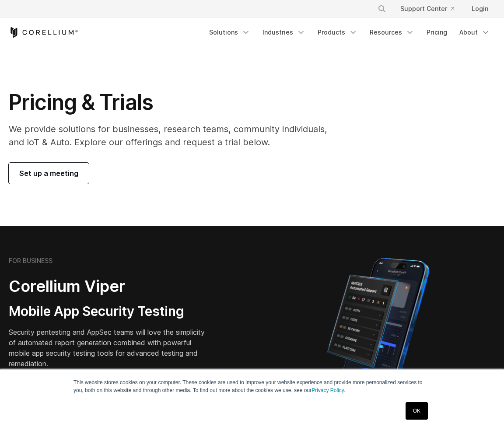  Describe the element at coordinates (436, 32) in the screenshot. I see `a: Pricing` at that location.